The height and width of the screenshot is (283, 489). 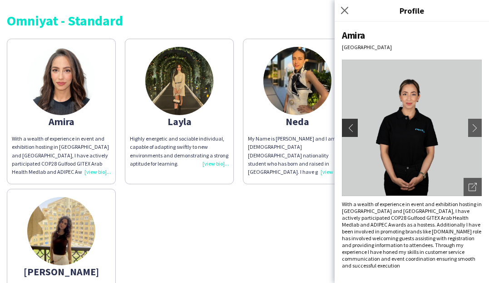 I want to click on div: Highly energetic and sociable individual, capable of adapting swiftly to new environments and dem..., so click(x=179, y=151).